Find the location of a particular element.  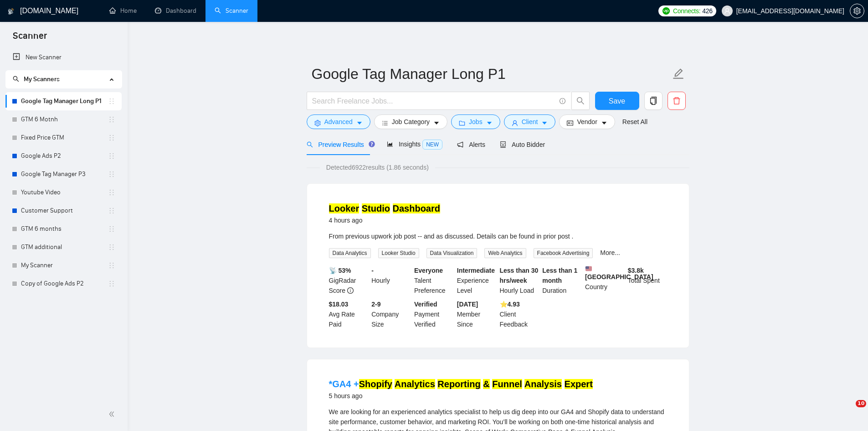

a: Google Tag Manager Long P1 is located at coordinates (64, 102).